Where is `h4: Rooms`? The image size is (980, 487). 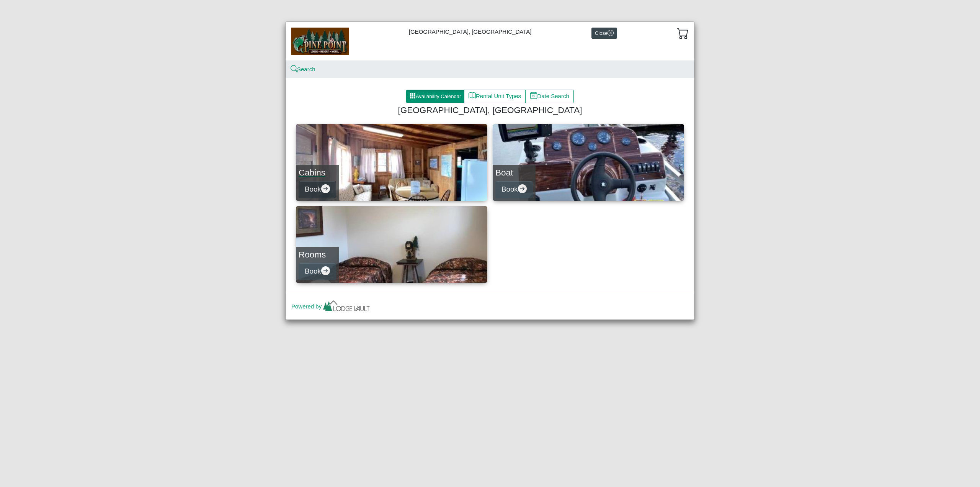
h4: Rooms is located at coordinates (317, 254).